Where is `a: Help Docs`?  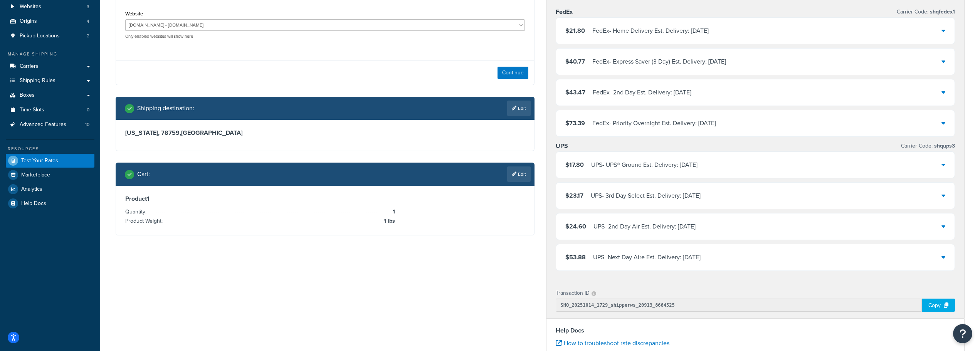
a: Help Docs is located at coordinates (50, 204).